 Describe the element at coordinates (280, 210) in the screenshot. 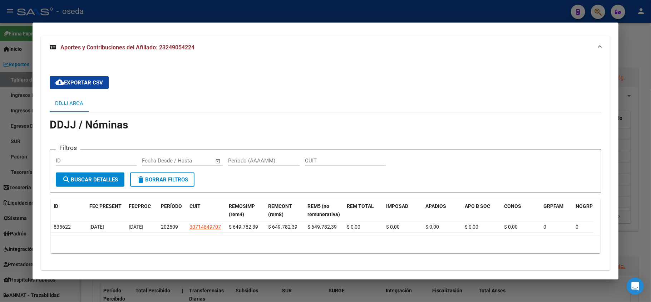

I see `span: REMCONT (rem8)` at that location.